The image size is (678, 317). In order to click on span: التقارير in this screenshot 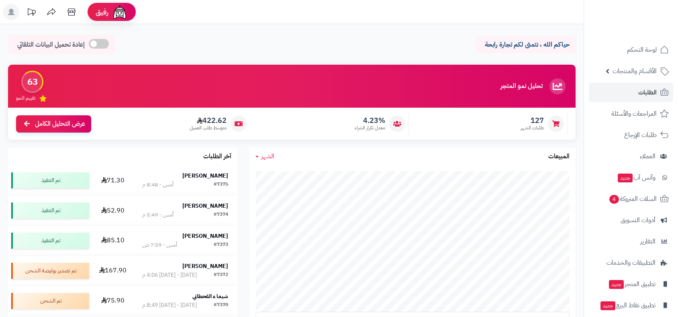, I will do `click(648, 241)`.